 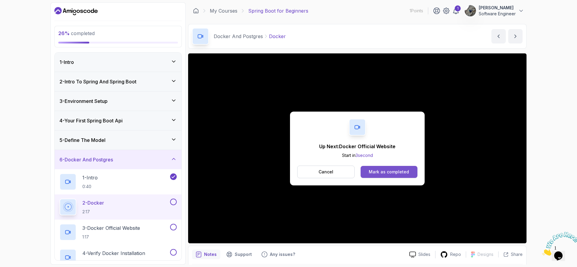 I want to click on h3: 3 - Environment Setup, so click(x=83, y=101).